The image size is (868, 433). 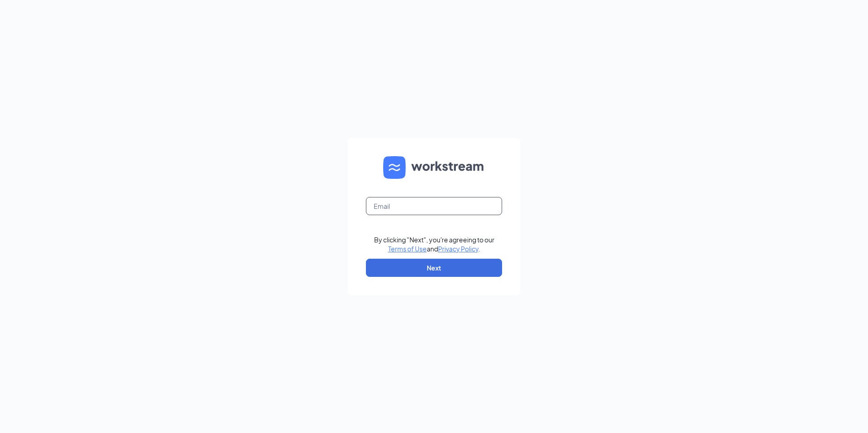 I want to click on a: Terms of Use, so click(x=407, y=249).